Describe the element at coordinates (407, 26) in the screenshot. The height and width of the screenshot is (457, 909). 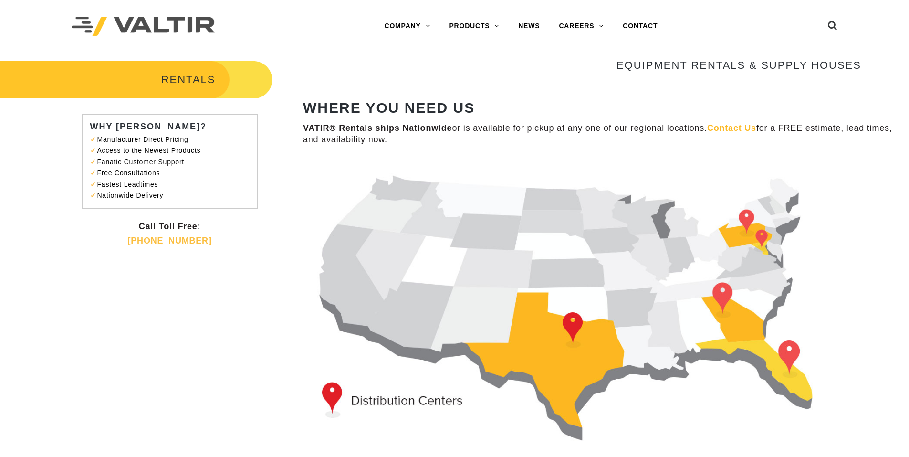
I see `a: COMPANY` at that location.